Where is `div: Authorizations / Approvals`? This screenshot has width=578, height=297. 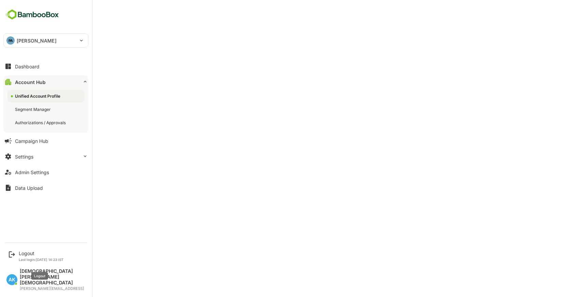
div: Authorizations / Approvals is located at coordinates (41, 123).